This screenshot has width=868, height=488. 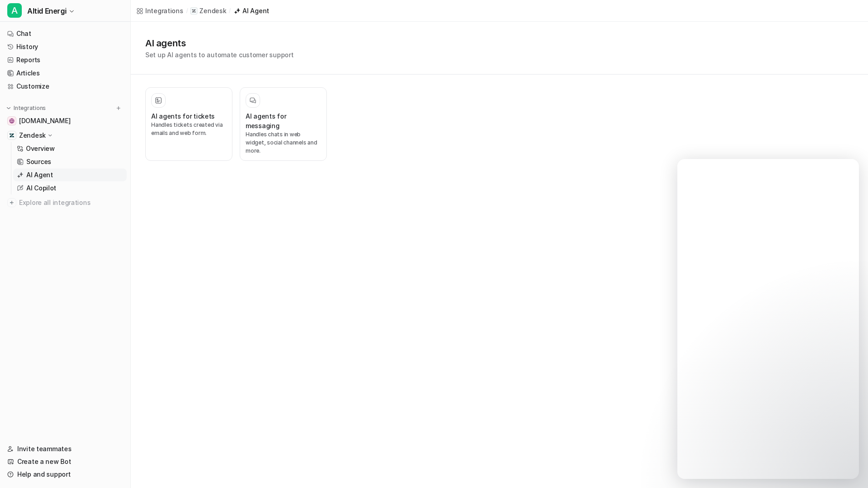 What do you see at coordinates (41, 188) in the screenshot?
I see `p: AI Copilot` at bounding box center [41, 188].